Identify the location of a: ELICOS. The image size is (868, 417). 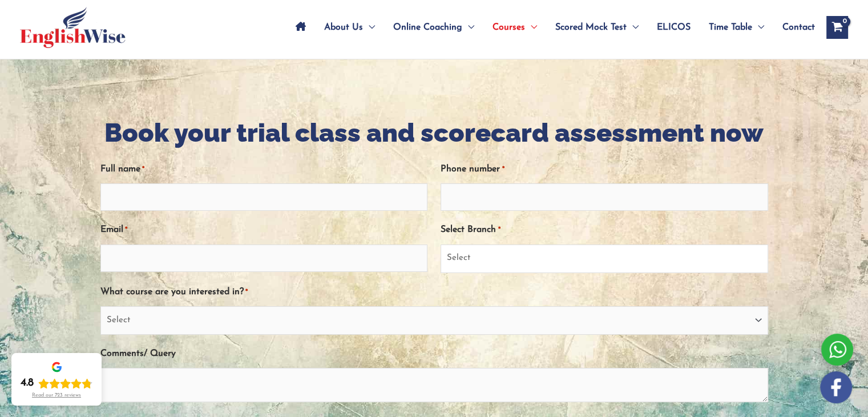
(674, 27).